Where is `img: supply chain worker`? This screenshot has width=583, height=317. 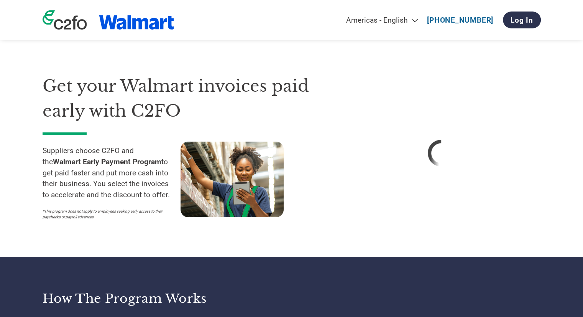
img: supply chain worker is located at coordinates (232, 179).